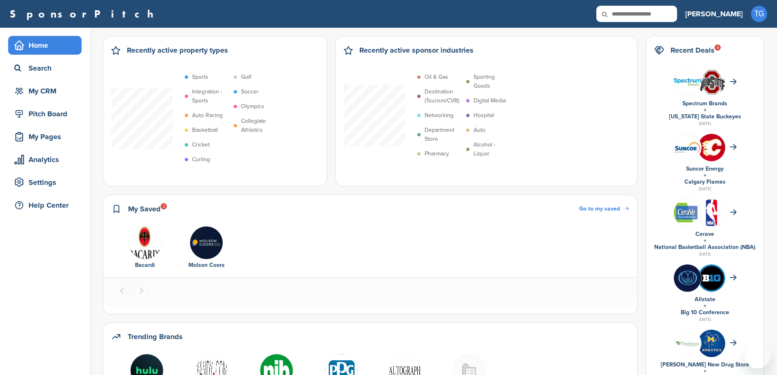 This screenshot has height=375, width=777. I want to click on p: Hospital, so click(484, 115).